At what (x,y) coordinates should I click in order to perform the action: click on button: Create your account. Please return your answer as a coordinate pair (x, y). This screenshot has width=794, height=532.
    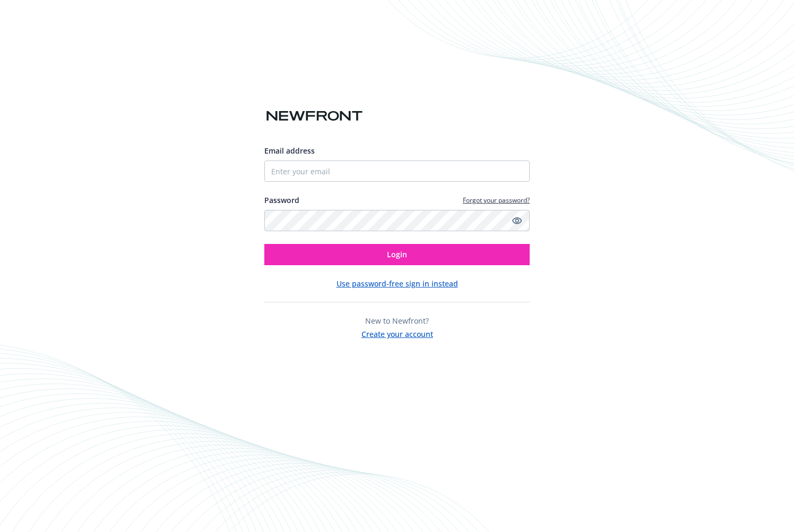
    Looking at the image, I should click on (397, 332).